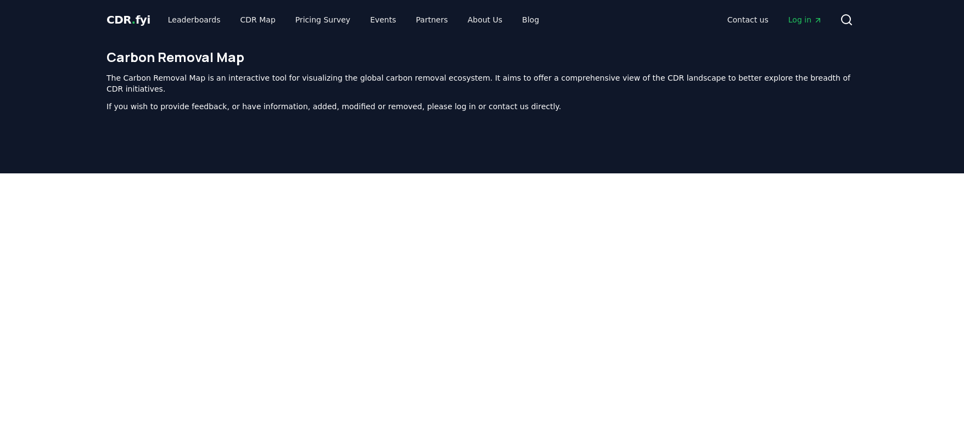  Describe the element at coordinates (129, 20) in the screenshot. I see `span: CDR fyi` at that location.